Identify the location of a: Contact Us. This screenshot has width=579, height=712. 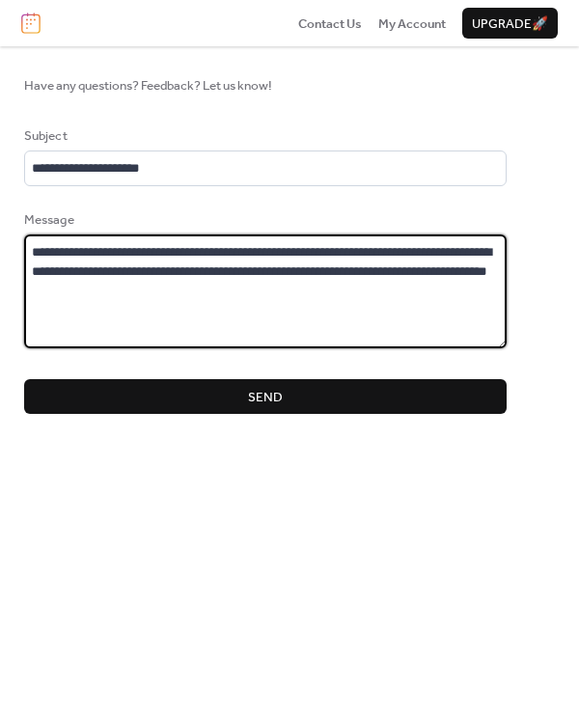
(330, 23).